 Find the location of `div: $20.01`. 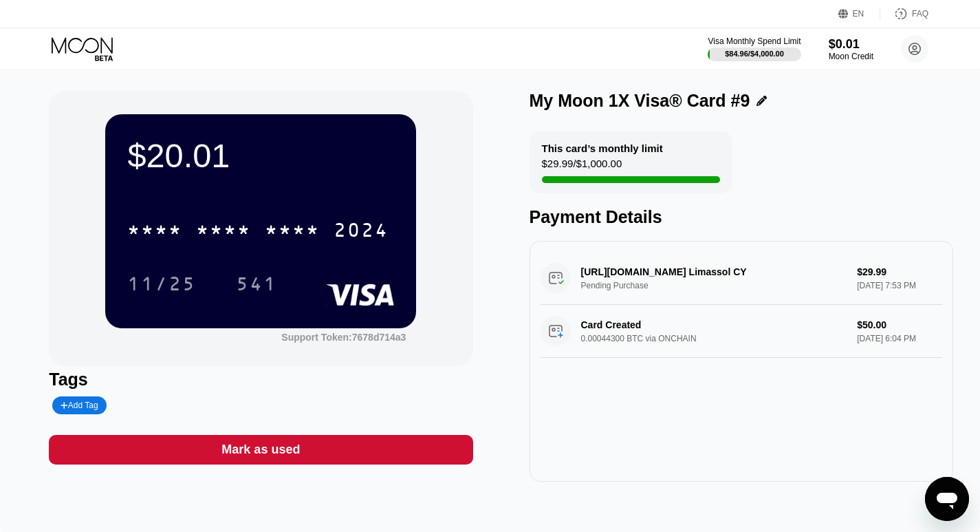

div: $20.01 is located at coordinates (261, 156).